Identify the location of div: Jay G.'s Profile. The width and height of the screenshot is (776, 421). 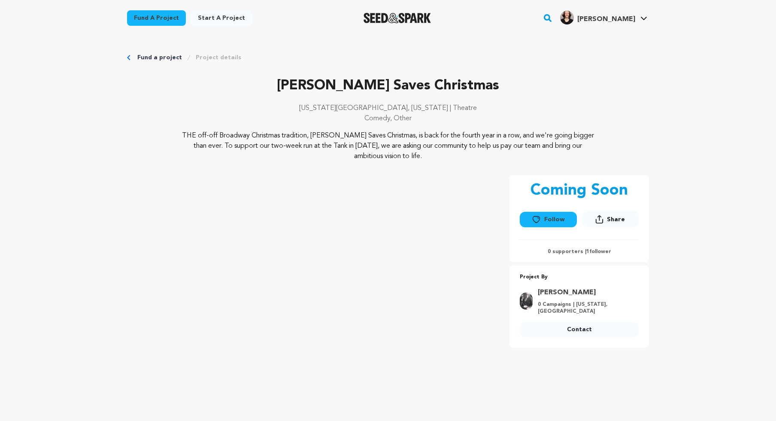
(598, 18).